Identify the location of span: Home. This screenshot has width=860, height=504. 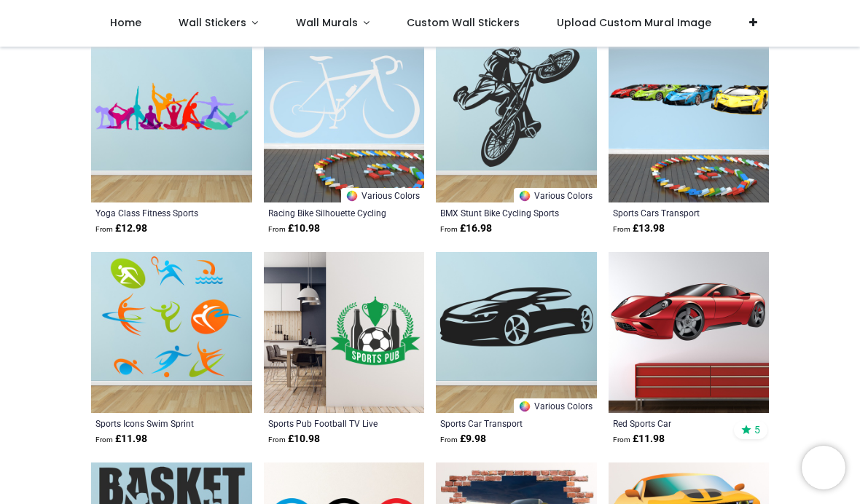
(125, 23).